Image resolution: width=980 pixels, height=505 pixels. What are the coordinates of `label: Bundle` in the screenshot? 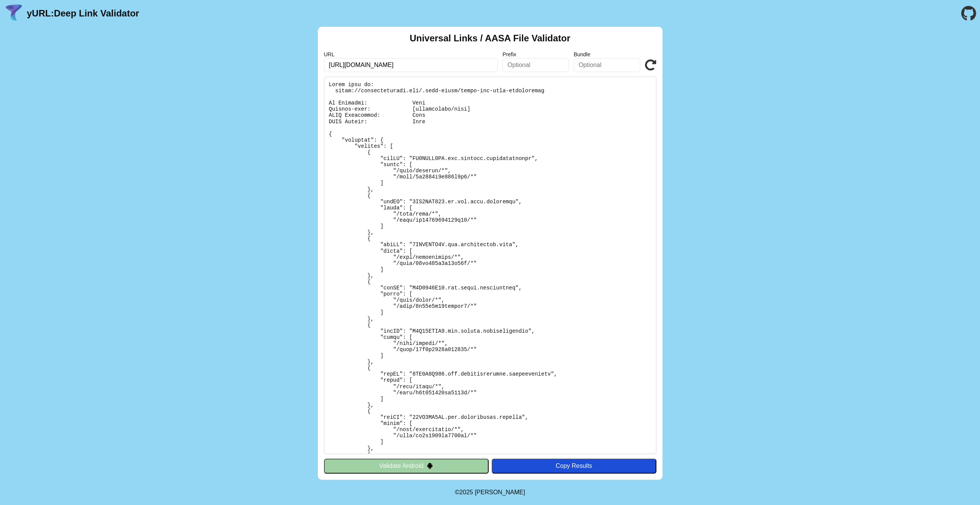 It's located at (607, 54).